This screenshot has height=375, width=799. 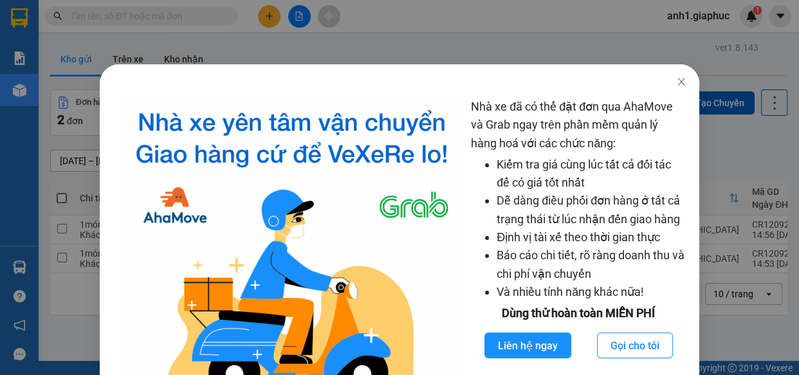 I want to click on span: Gọi cho tôi, so click(x=635, y=346).